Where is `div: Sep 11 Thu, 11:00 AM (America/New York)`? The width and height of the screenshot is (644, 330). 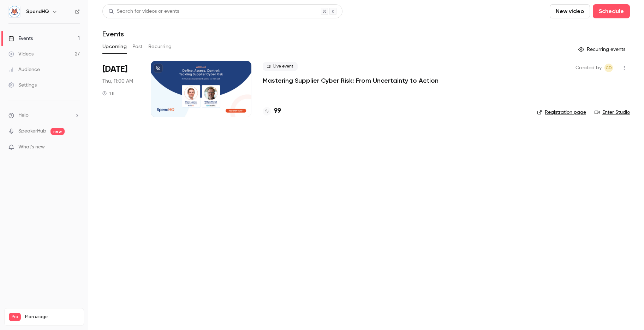
div: Sep 11 Thu, 11:00 AM (America/New York) is located at coordinates (121, 89).